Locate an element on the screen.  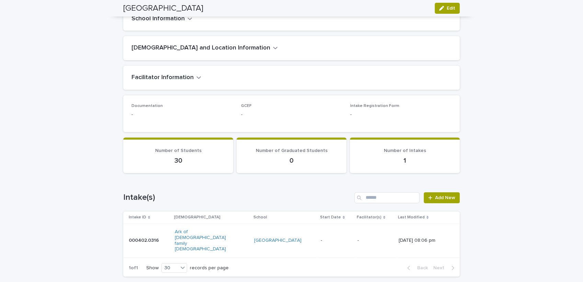
div: Search is located at coordinates (387, 197).